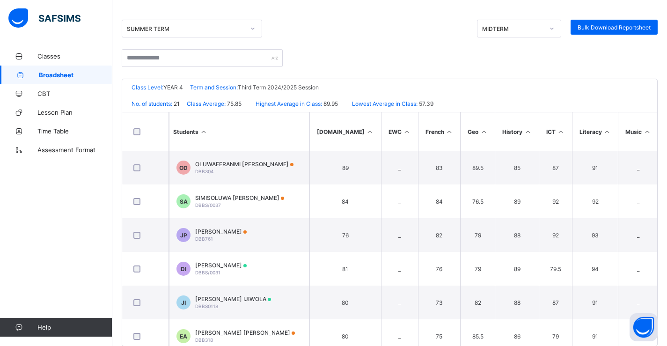 The height and width of the screenshot is (346, 667). What do you see at coordinates (517, 132) in the screenshot?
I see `th: History` at bounding box center [517, 132].